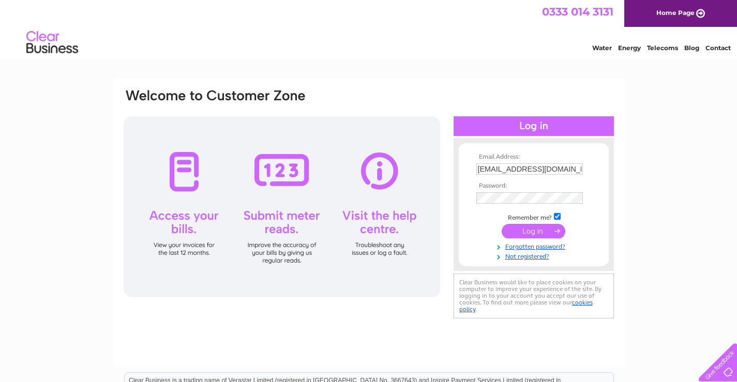 This screenshot has width=737, height=382. Describe the element at coordinates (602, 48) in the screenshot. I see `a: Water` at that location.